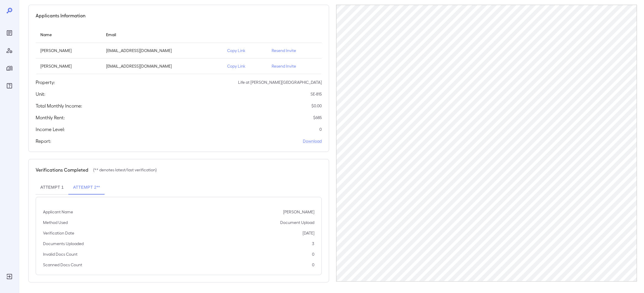 The width and height of the screenshot is (644, 293). Describe the element at coordinates (60, 16) in the screenshot. I see `h5: Applicants Information` at that location.